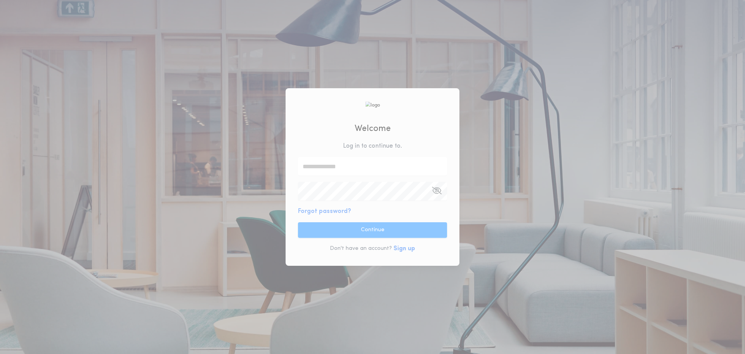 The height and width of the screenshot is (354, 745). I want to click on img: logo, so click(373, 105).